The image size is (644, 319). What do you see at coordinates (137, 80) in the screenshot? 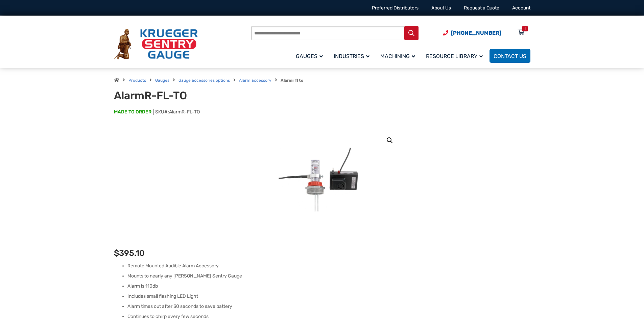
I see `a: Products` at bounding box center [137, 80].